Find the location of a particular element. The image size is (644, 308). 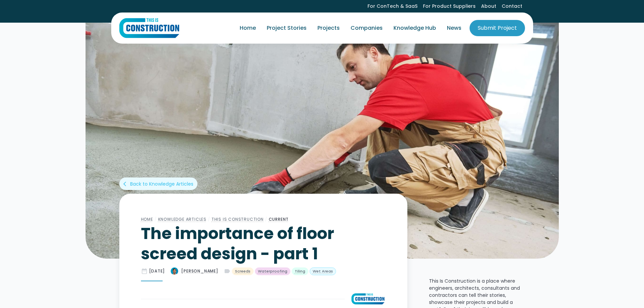

a: Knowledge Hub is located at coordinates (415, 28).